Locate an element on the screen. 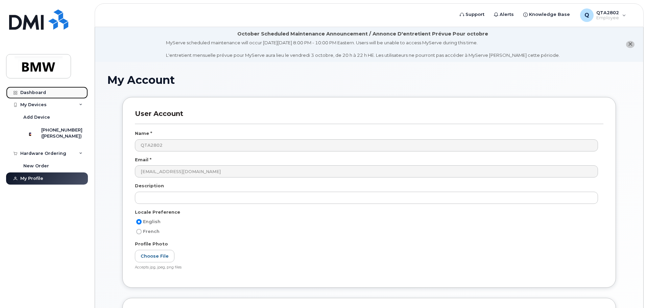 This screenshot has width=647, height=308. label: Profile Photo is located at coordinates (151, 244).